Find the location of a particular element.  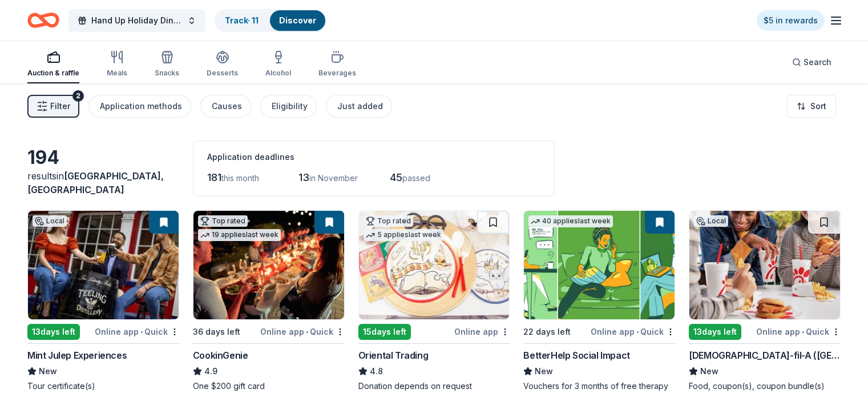

span: Search is located at coordinates (817, 62).